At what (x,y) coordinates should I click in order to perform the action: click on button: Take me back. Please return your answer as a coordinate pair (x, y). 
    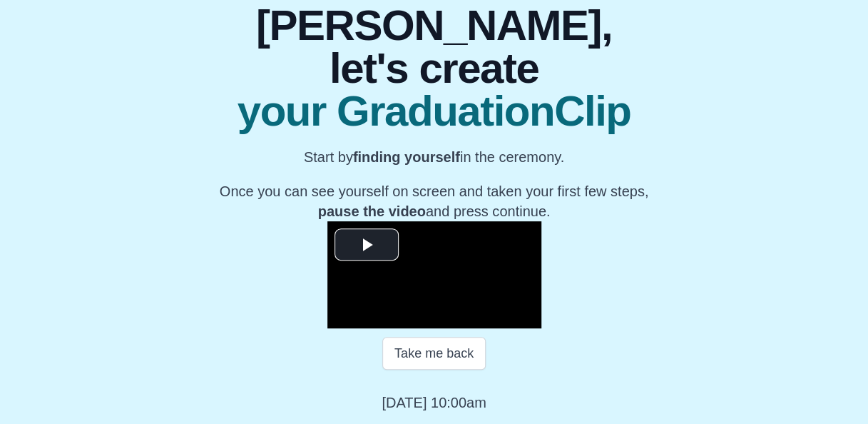
    Looking at the image, I should click on (434, 353).